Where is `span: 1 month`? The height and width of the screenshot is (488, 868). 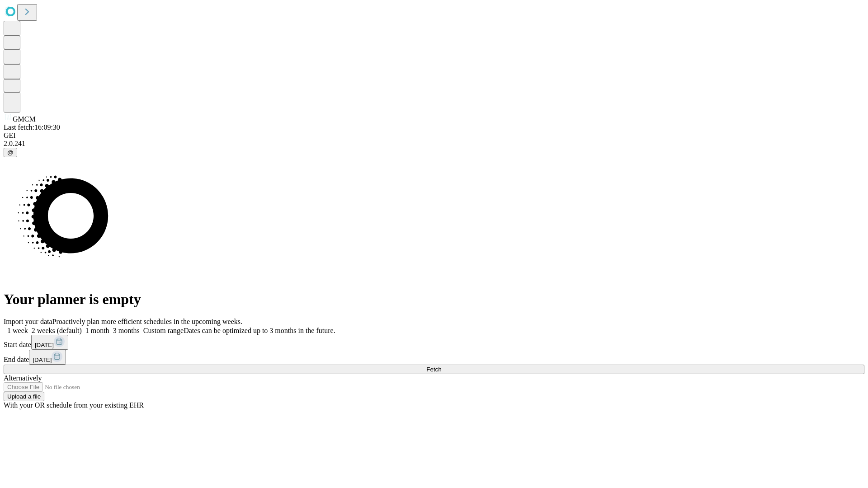 span: 1 month is located at coordinates (97, 331).